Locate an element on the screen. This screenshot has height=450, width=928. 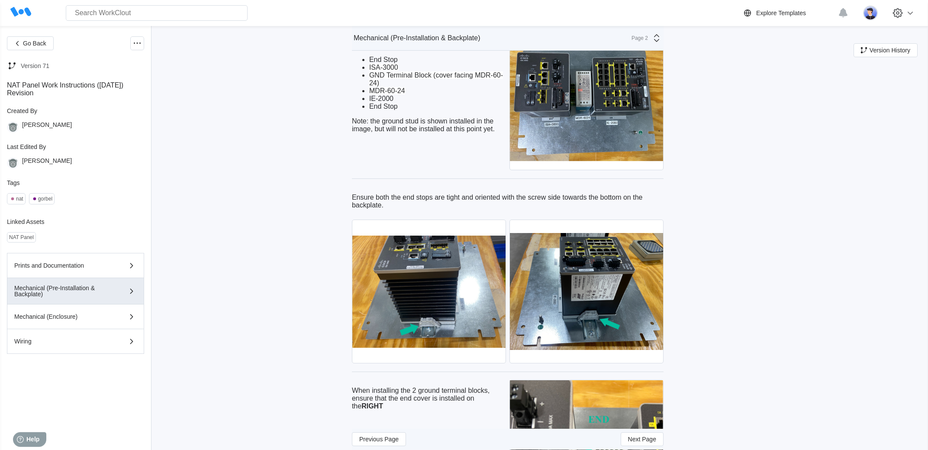
div: Linked Assets is located at coordinates (75, 222).